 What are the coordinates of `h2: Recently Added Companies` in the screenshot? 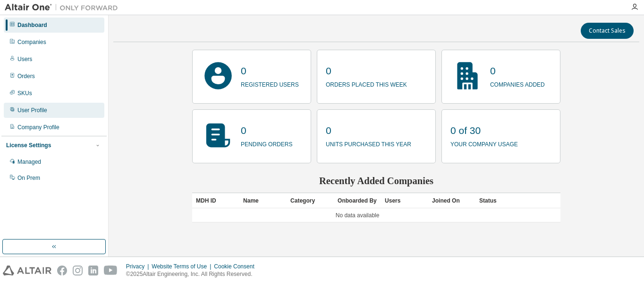 It's located at (376, 180).